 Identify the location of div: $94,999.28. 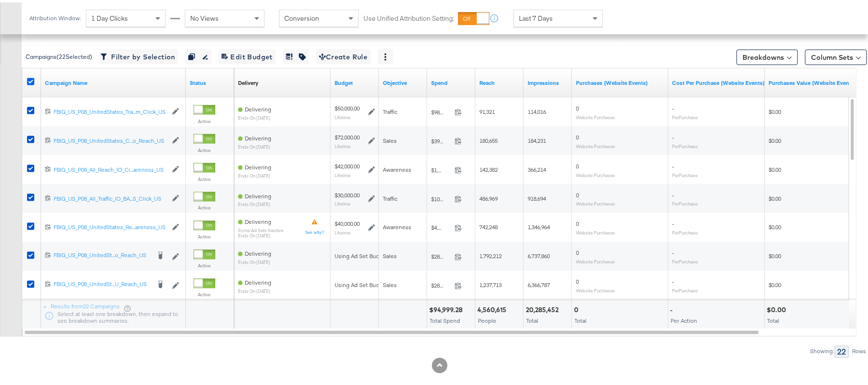
(447, 308).